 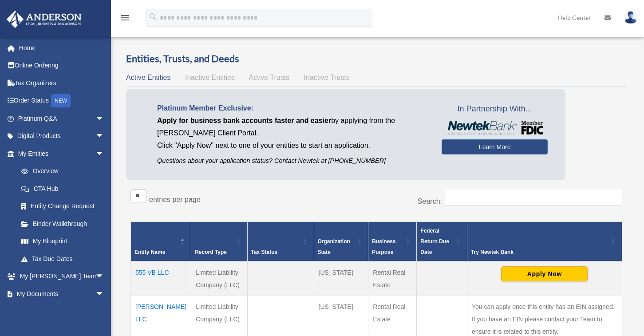 What do you see at coordinates (540, 252) in the screenshot?
I see `div: Try Newtek Bank` at bounding box center [540, 252].